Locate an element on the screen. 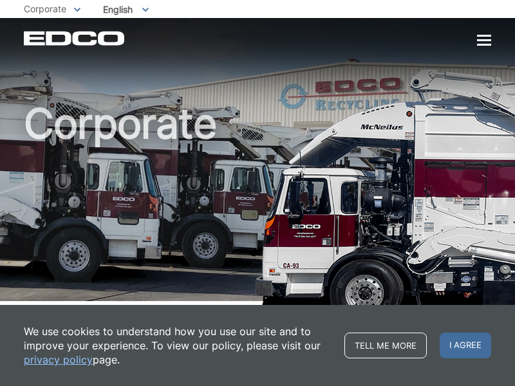  p: We use cookies to understand how you use our site and to improve your experience. To view our pol... is located at coordinates (178, 346).